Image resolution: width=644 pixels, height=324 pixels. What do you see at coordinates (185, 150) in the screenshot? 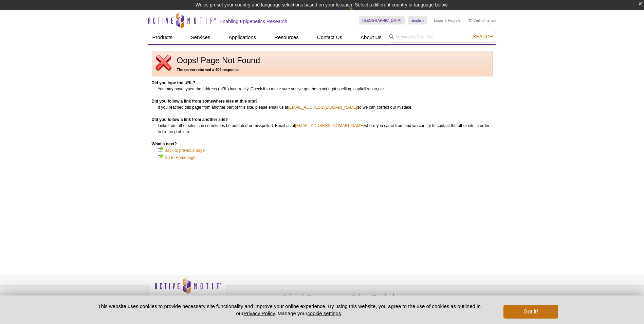
I see `a: Back to previous page` at bounding box center [185, 150].